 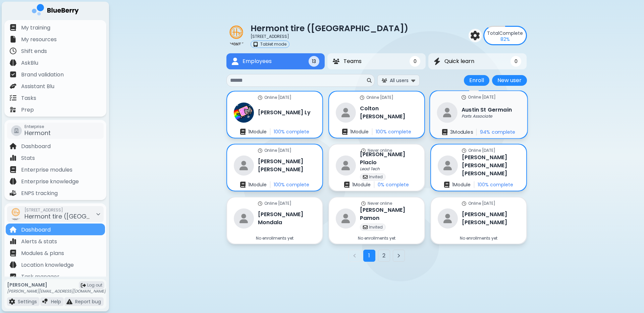 I want to click on img: search icon, so click(x=369, y=80).